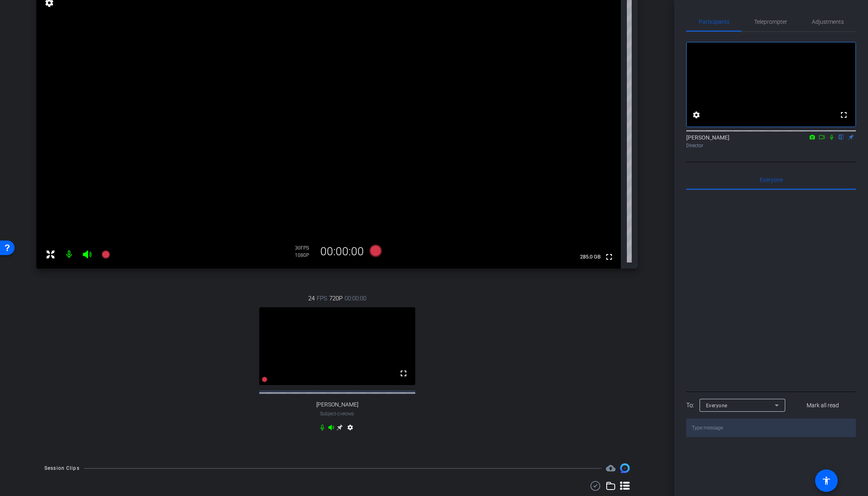  What do you see at coordinates (611, 468) in the screenshot?
I see `mat-icon: cloud_upload` at bounding box center [611, 468].